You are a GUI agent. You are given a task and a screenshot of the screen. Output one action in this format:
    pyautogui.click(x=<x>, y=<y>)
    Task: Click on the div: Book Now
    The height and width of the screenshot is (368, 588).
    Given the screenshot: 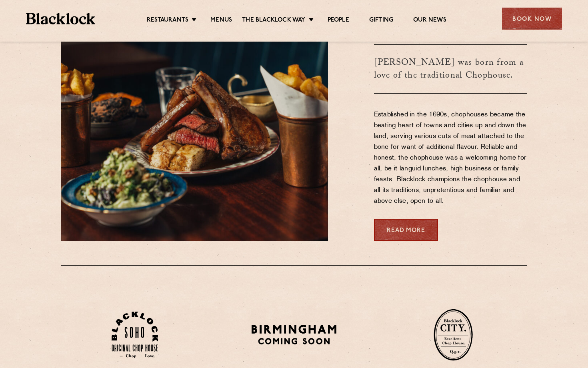 What is the action you would take?
    pyautogui.click(x=532, y=18)
    